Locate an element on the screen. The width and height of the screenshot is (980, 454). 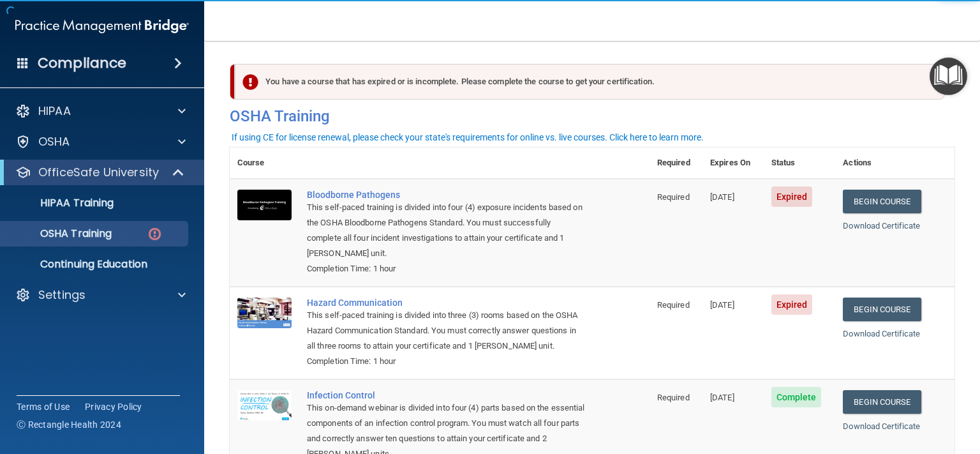
div: Hazard Communication is located at coordinates (446, 303).